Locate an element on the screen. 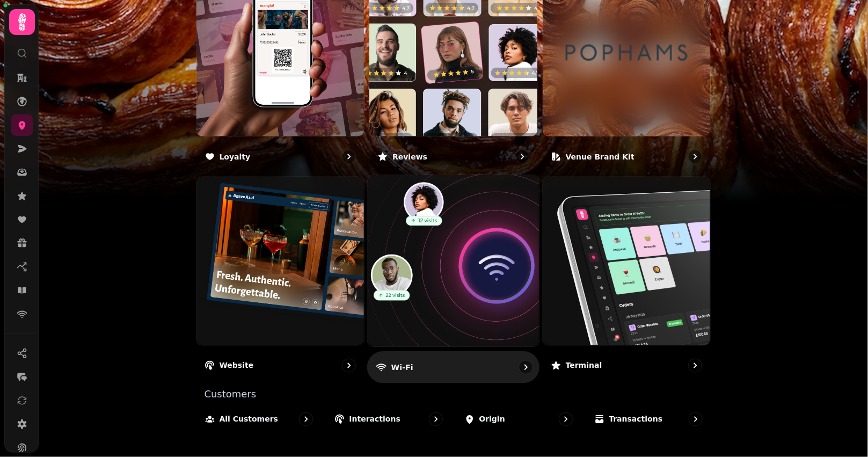 Image resolution: width=868 pixels, height=457 pixels. a: Transactions is located at coordinates (648, 419).